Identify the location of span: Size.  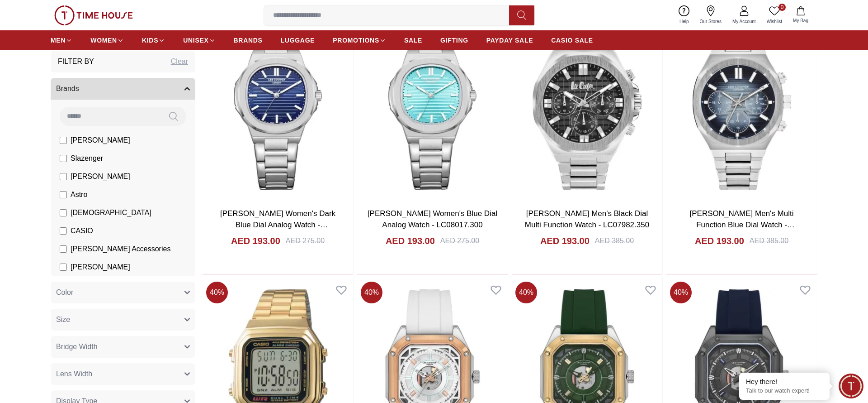
(63, 320).